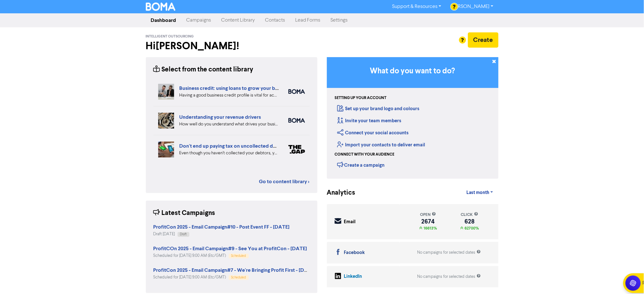 This screenshot has width=644, height=294. I want to click on a: Content Library, so click(239, 20).